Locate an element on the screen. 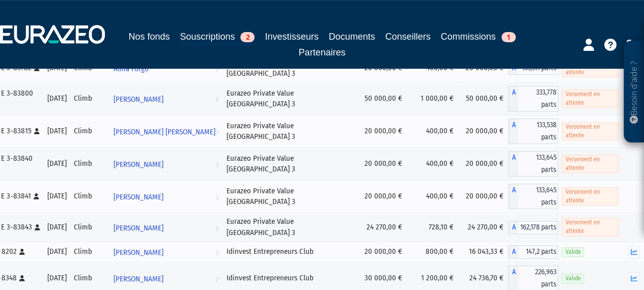 This screenshot has height=290, width=644. a: Conseillers is located at coordinates (408, 37).